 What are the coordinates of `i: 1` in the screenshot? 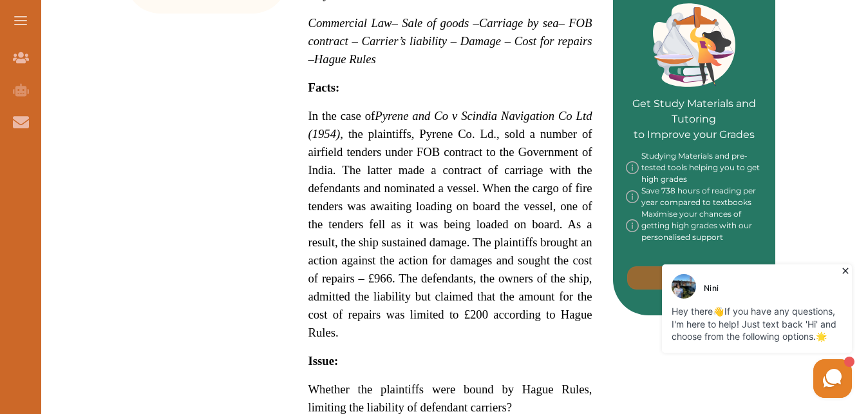 It's located at (290, 101).